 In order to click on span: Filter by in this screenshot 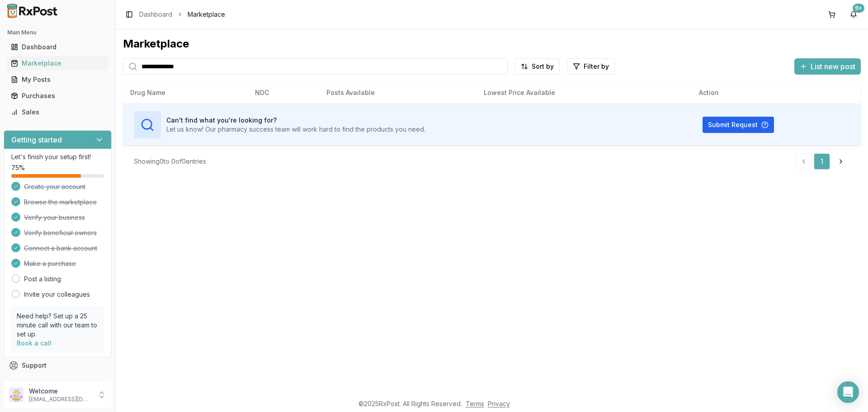, I will do `click(597, 67)`.